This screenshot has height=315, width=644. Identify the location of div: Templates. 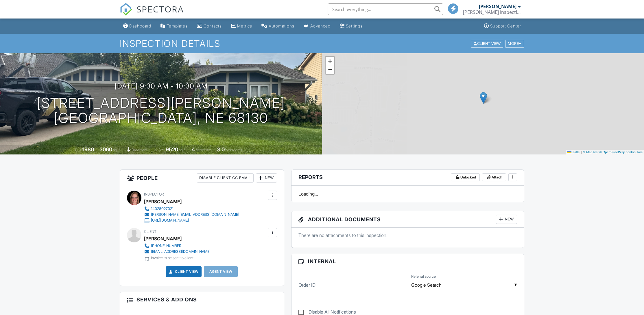
(177, 26).